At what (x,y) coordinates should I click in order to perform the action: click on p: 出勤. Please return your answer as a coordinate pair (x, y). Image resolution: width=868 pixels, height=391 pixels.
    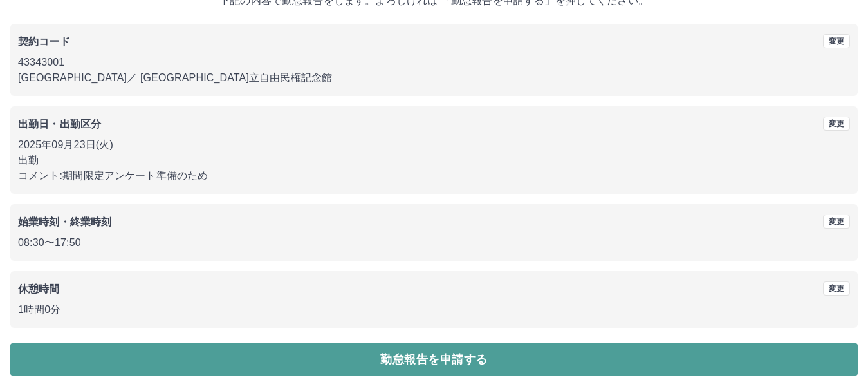
    Looking at the image, I should click on (434, 161).